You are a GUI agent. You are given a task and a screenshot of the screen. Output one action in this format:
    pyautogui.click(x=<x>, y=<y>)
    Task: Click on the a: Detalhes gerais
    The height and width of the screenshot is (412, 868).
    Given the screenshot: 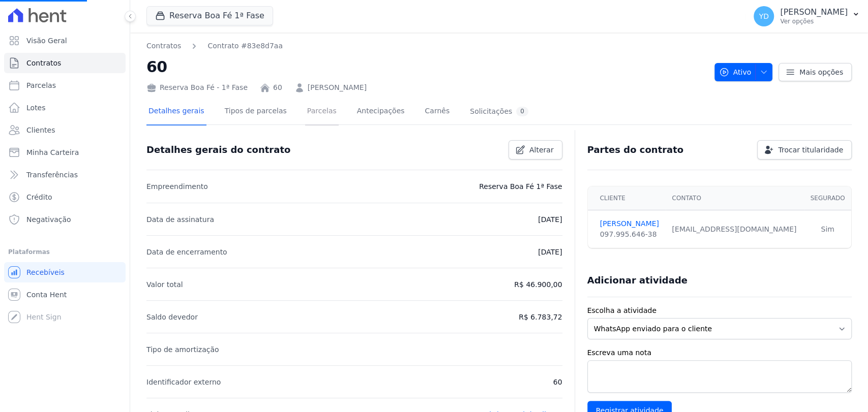 What is the action you would take?
    pyautogui.click(x=176, y=112)
    